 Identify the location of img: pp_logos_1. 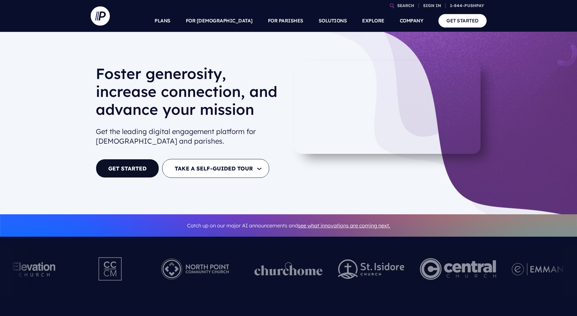
(288, 269).